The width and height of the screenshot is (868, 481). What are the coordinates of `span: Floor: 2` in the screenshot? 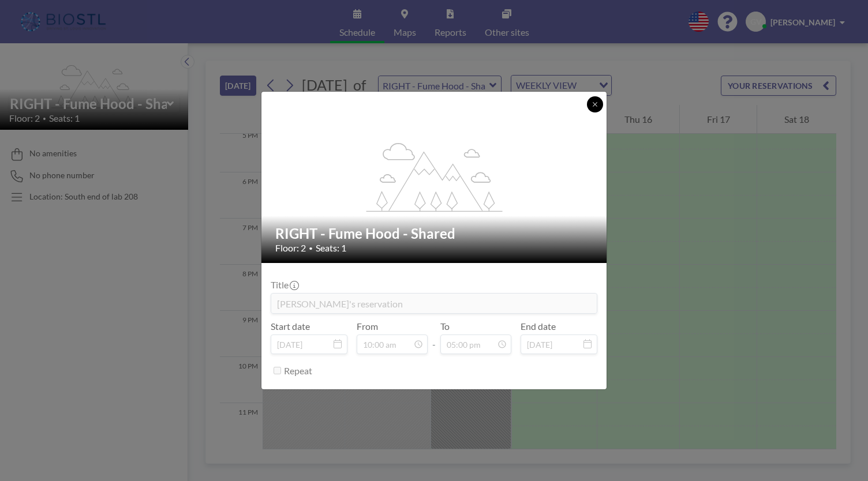 It's located at (290, 248).